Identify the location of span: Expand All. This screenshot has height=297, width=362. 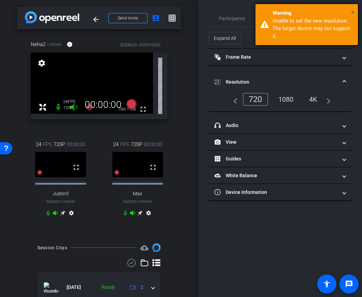
(225, 38).